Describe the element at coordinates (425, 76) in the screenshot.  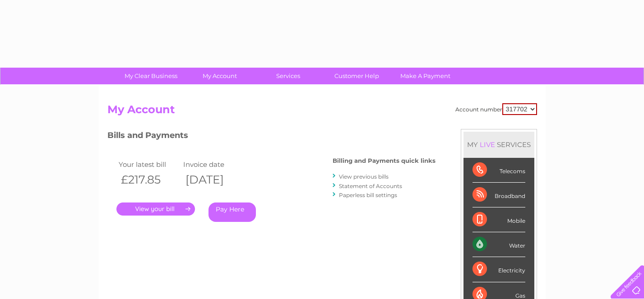
I see `a: Make A Payment` at that location.